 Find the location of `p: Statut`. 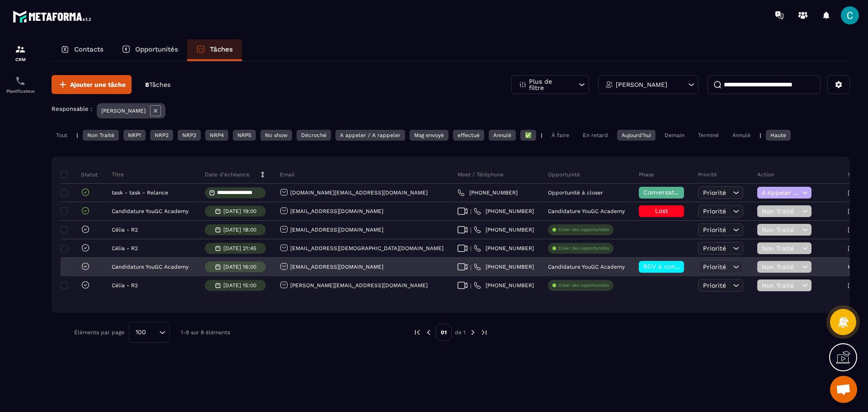

p: Statut is located at coordinates (80, 175).